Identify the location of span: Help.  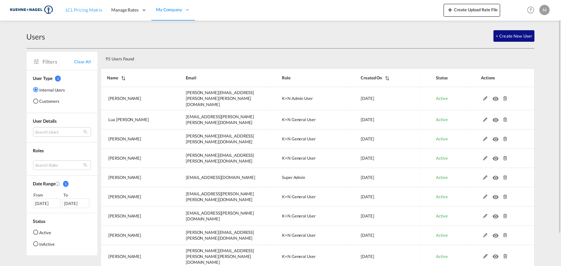
(531, 10).